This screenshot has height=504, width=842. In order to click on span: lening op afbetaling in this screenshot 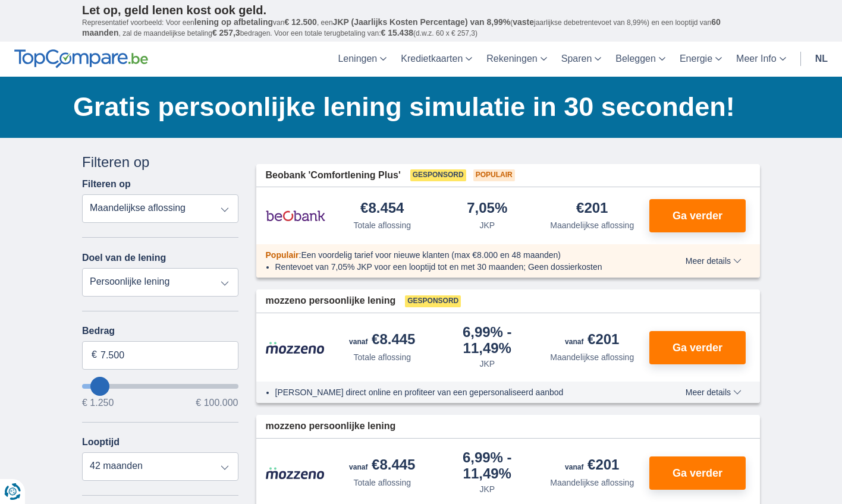, I will do `click(234, 22)`.